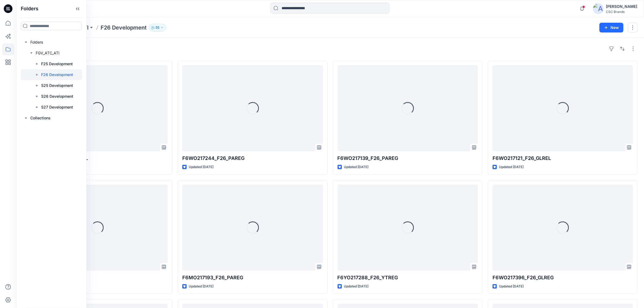 This screenshot has width=644, height=308. Describe the element at coordinates (563, 278) in the screenshot. I see `p: F6WO217396_F26_GLREG` at that location.